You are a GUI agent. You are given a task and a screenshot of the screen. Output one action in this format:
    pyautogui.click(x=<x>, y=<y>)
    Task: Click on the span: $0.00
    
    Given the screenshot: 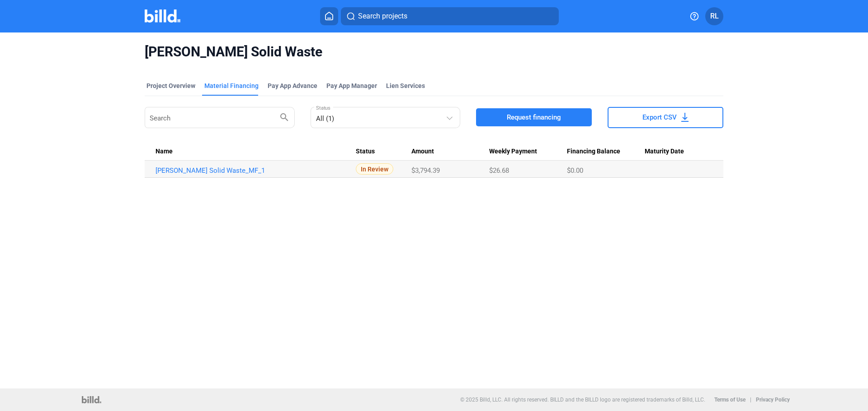 What is the action you would take?
    pyautogui.click(x=575, y=171)
    